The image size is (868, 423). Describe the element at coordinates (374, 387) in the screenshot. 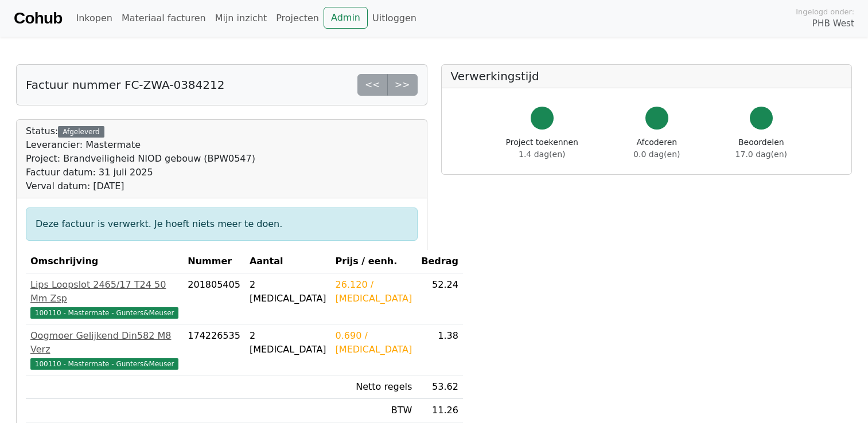

I see `td: Netto regels` at that location.